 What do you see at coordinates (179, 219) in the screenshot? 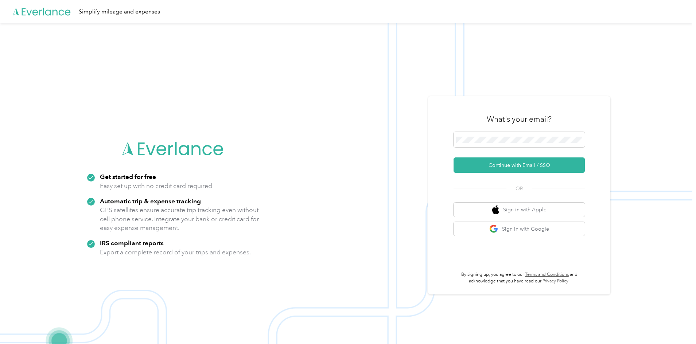
I see `p: GPS satellites ensure accurate trip tracking even without cell phone service. Integrate your bank...` at bounding box center [179, 219].